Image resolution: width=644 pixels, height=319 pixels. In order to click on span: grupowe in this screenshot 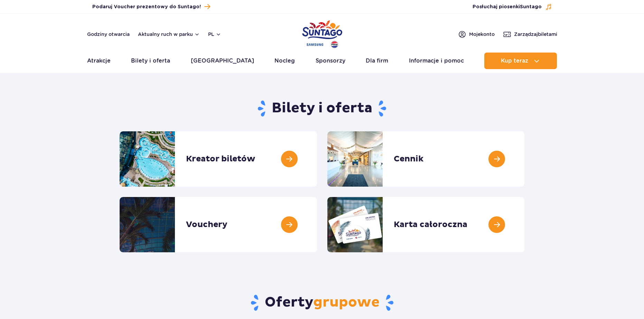, I will do `click(346, 302)`.